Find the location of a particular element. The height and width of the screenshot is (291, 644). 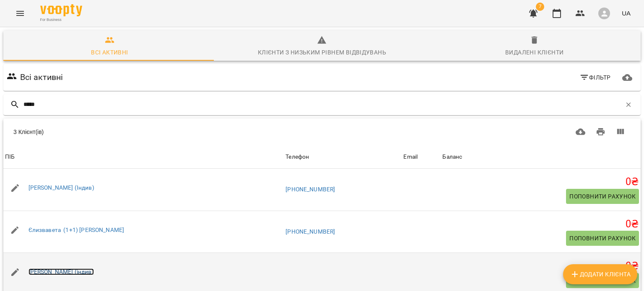

button: Menu is located at coordinates (20, 14).